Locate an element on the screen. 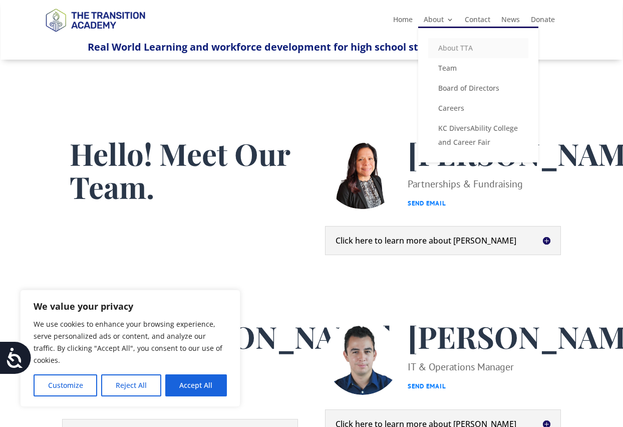  a: Careers is located at coordinates (479, 108).